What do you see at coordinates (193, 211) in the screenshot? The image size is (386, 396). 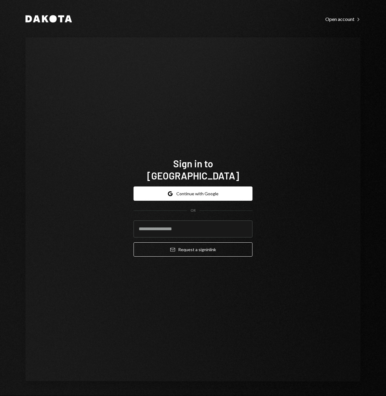 I see `div: OR` at bounding box center [193, 211].